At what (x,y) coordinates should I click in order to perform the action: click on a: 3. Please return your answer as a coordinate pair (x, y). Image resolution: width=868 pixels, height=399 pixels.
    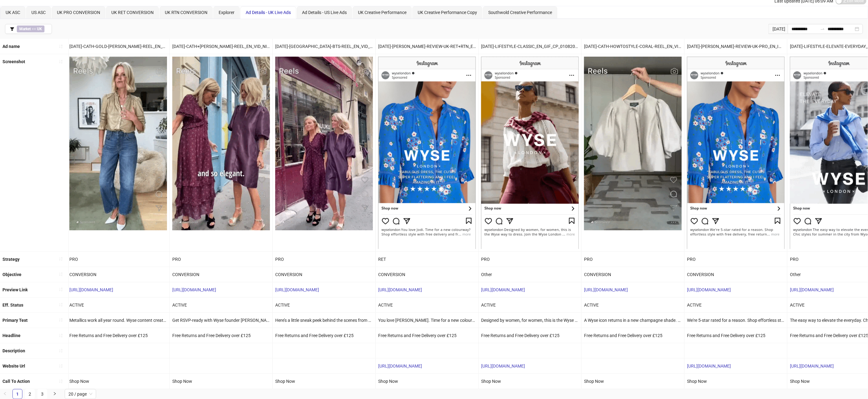
    Looking at the image, I should click on (42, 394).